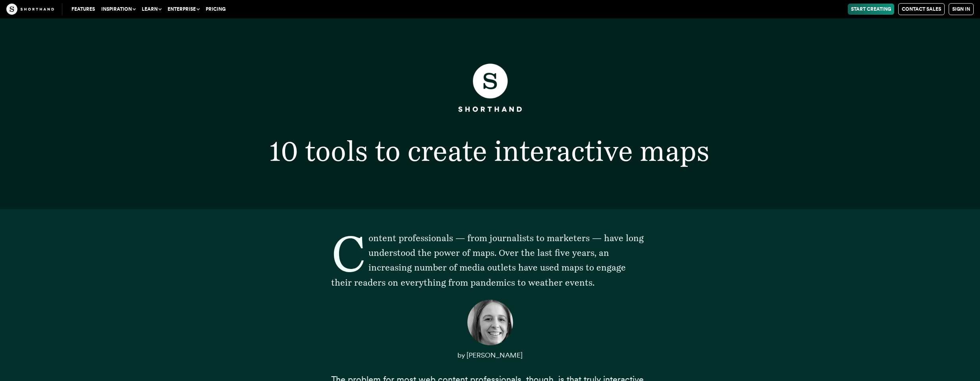  I want to click on button: Learn, so click(151, 9).